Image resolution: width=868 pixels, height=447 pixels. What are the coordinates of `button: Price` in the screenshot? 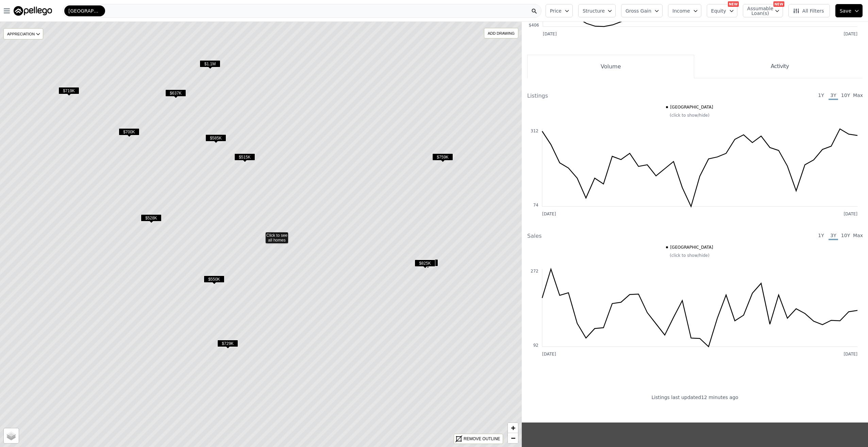 It's located at (559, 11).